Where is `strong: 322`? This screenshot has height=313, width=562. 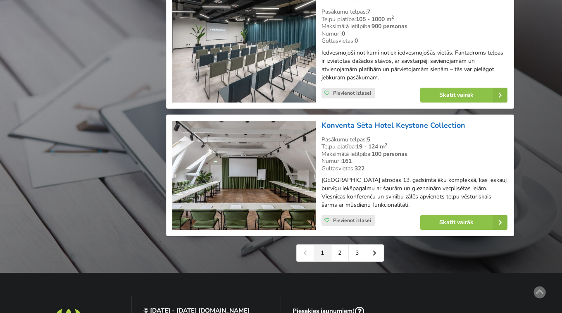 strong: 322 is located at coordinates (360, 168).